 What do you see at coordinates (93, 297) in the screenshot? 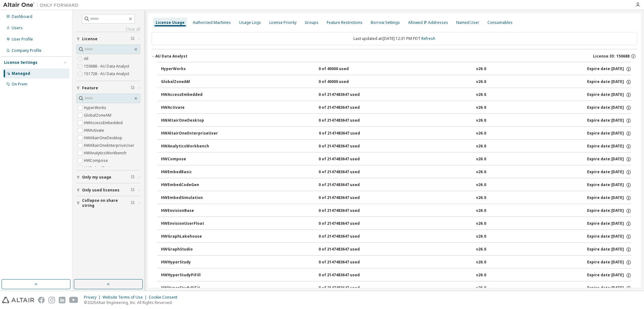
I see `div: Privacy` at bounding box center [93, 297].